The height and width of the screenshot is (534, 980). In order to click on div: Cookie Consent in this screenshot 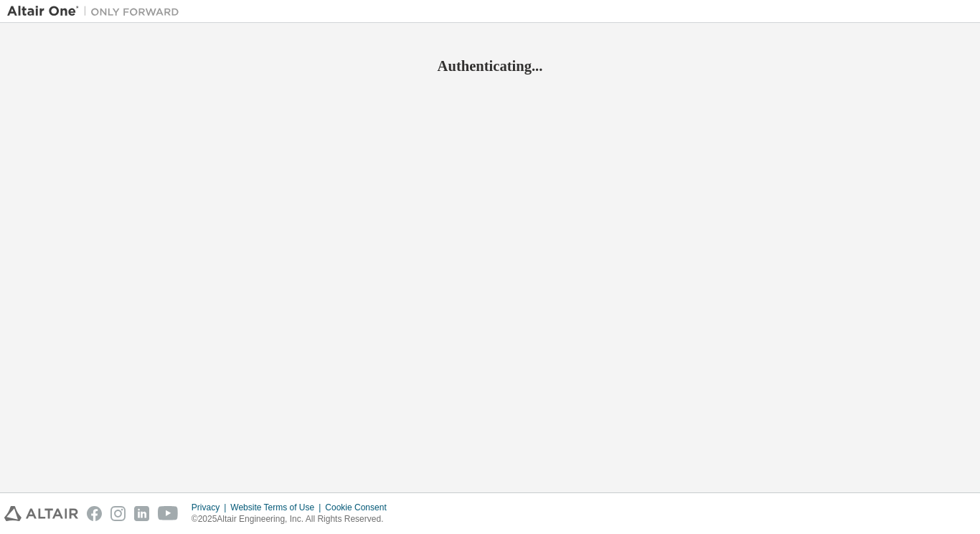, I will do `click(359, 507)`.